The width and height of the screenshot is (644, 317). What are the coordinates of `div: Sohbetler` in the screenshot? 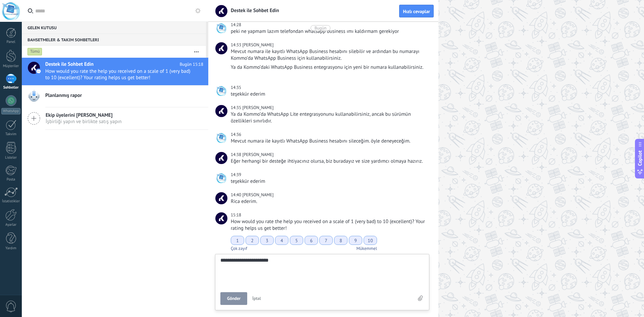 It's located at (11, 88).